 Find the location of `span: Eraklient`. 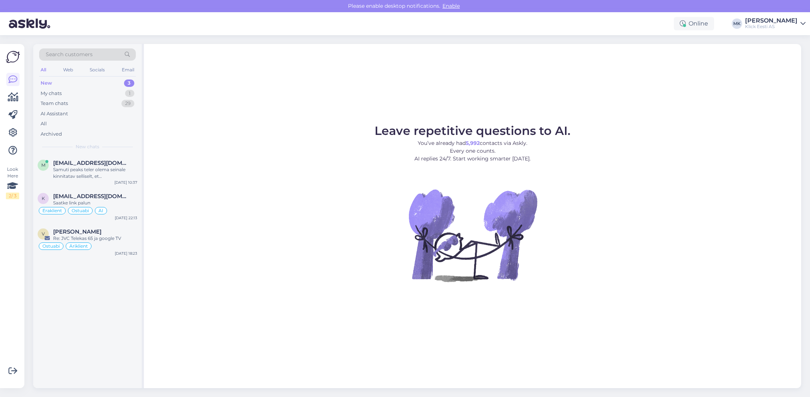

span: Eraklient is located at coordinates (52, 210).